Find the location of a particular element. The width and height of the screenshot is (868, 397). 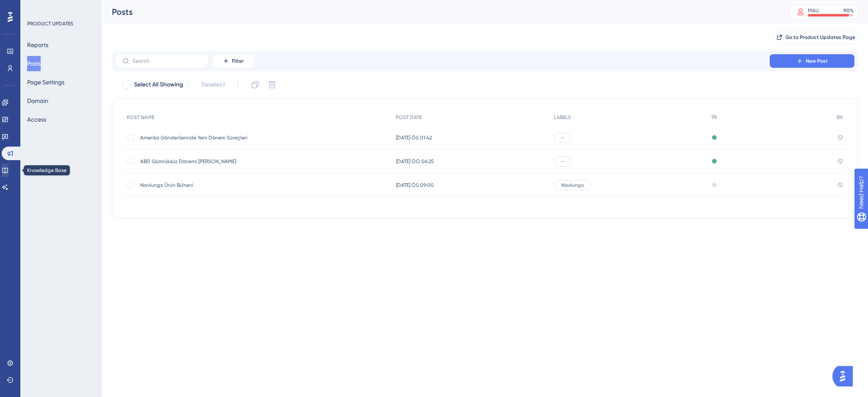

span: EN is located at coordinates (840, 117).